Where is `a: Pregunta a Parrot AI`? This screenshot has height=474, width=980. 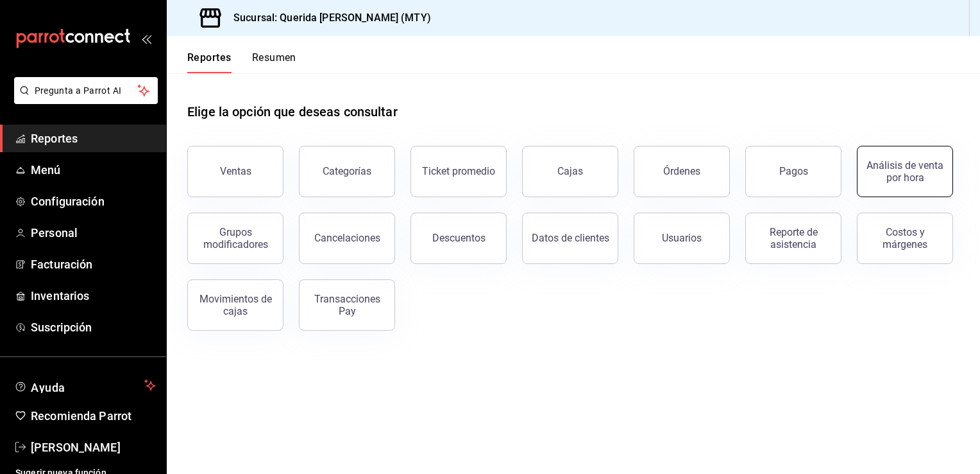
a: Pregunta a Parrot AI is located at coordinates (84, 99).